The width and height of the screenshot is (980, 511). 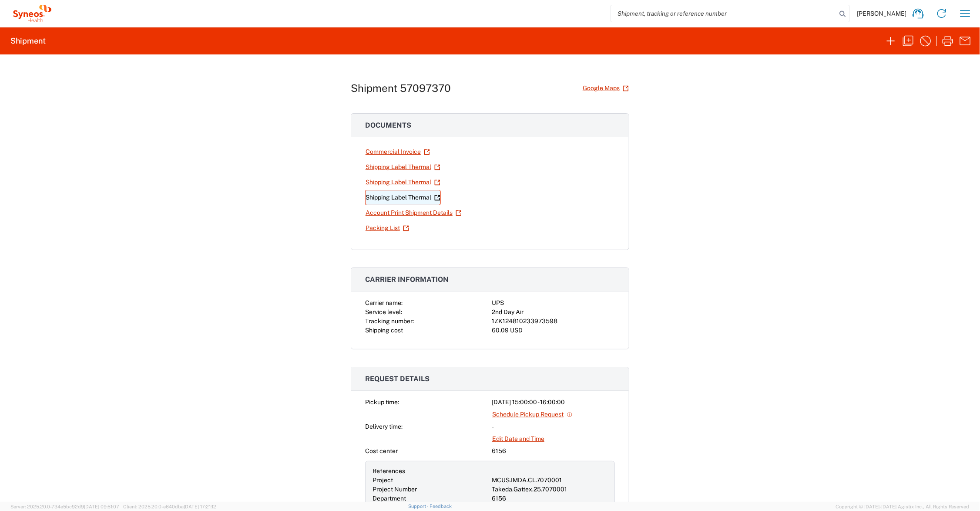 What do you see at coordinates (550, 480) in the screenshot?
I see `div: MCUS.IMDA.CL.7070001` at bounding box center [550, 480].